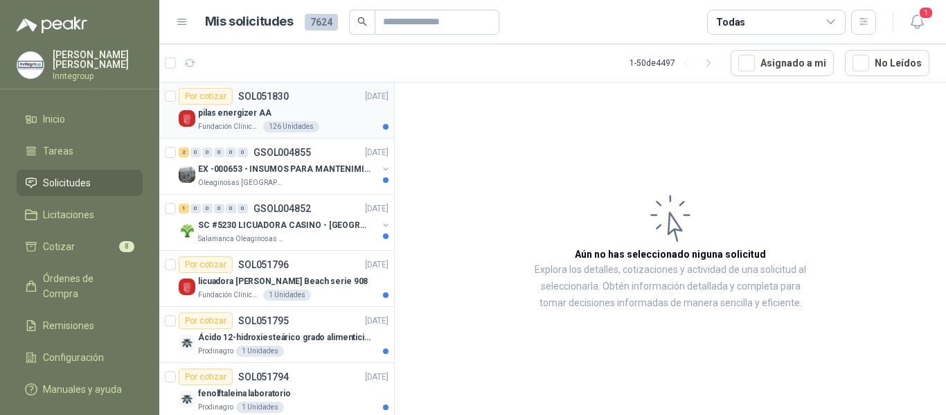  Describe the element at coordinates (86, 286) in the screenshot. I see `span: Órdenes de Compra` at that location.